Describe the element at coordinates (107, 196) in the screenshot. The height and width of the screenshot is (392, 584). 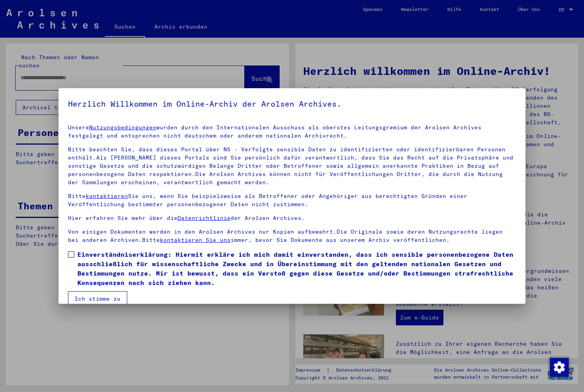
I see `a: kontaktieren` at that location.